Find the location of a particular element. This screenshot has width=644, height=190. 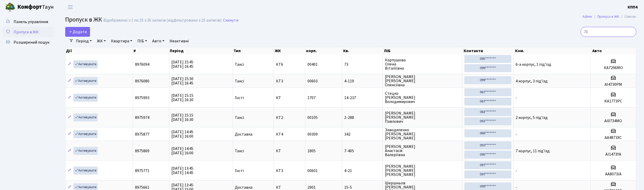

h5: AI0734MO is located at coordinates (613, 120).